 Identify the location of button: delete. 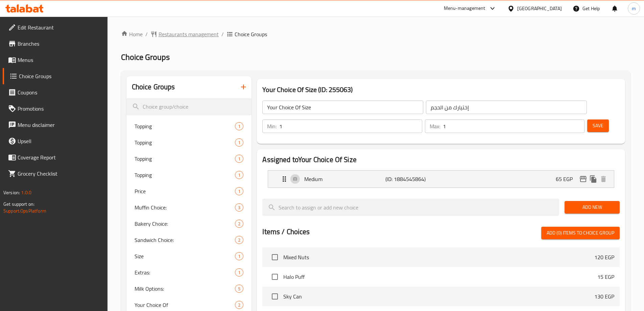
(603, 178).